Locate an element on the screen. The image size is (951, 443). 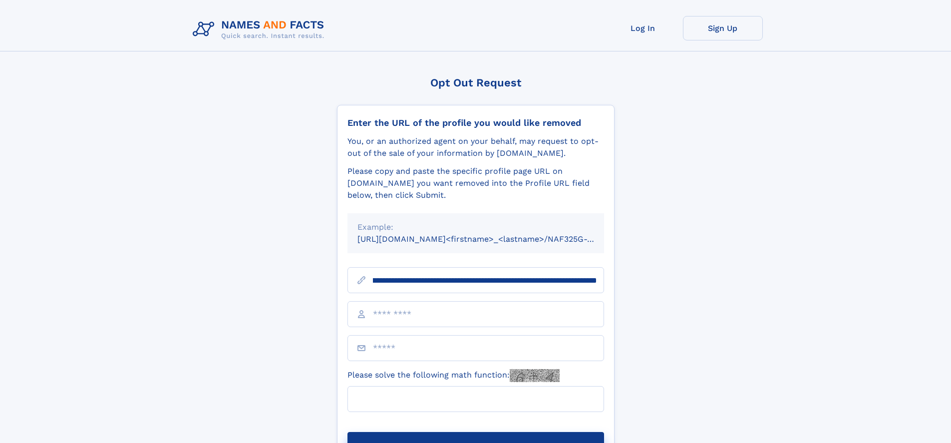
a: Log In is located at coordinates (643, 28).